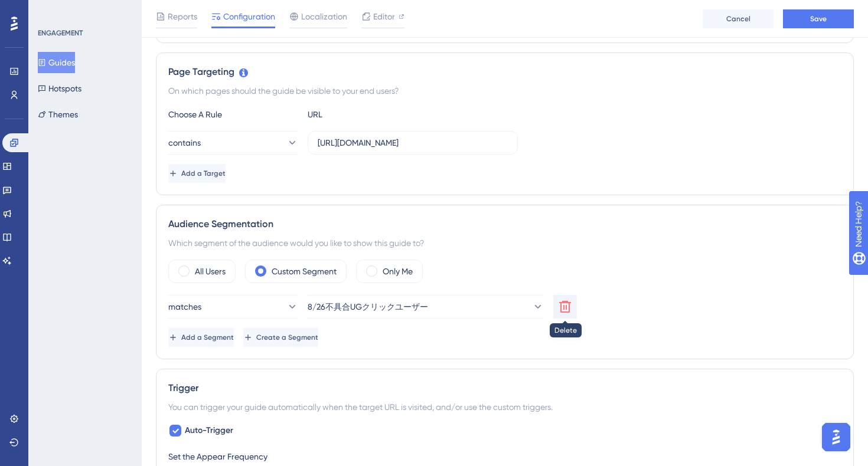 Image resolution: width=868 pixels, height=466 pixels. I want to click on button: Guides, so click(56, 63).